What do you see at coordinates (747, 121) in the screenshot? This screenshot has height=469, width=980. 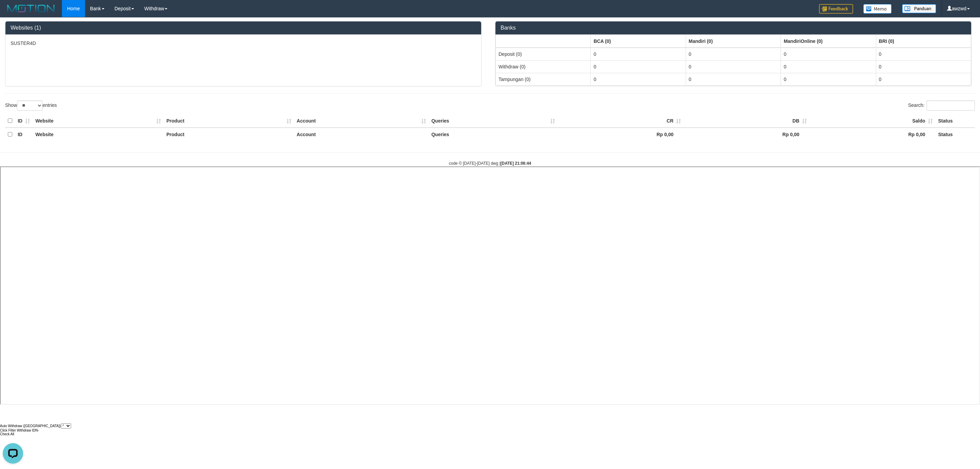 I see `th: DB` at bounding box center [747, 121].